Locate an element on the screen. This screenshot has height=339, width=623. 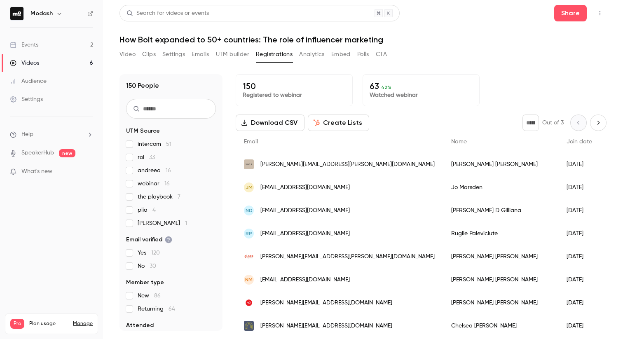
button: Clips is located at coordinates (149, 54).